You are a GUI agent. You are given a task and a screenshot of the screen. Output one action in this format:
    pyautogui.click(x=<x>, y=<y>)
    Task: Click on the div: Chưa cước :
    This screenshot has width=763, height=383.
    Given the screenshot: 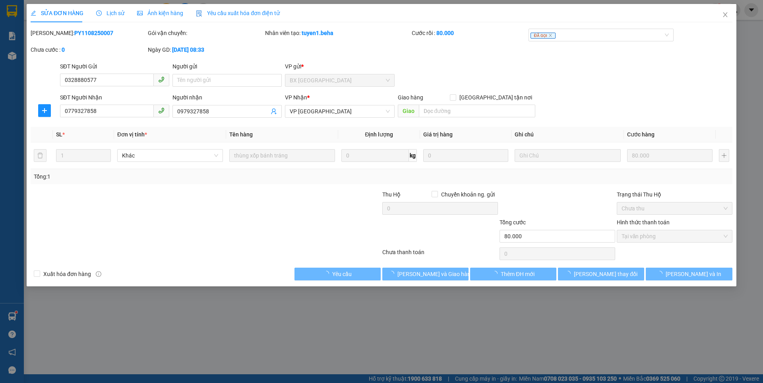 What is the action you would take?
    pyautogui.click(x=88, y=50)
    